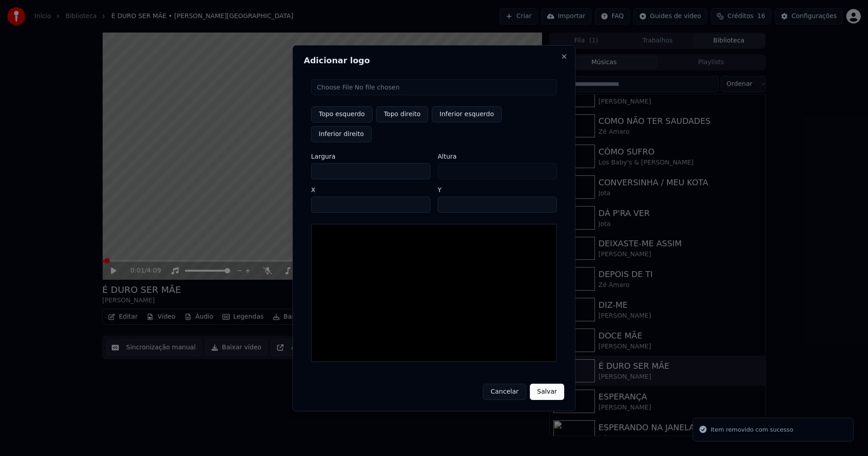 The height and width of the screenshot is (456, 868). What do you see at coordinates (505, 392) in the screenshot?
I see `button: Cancelar` at bounding box center [505, 392].